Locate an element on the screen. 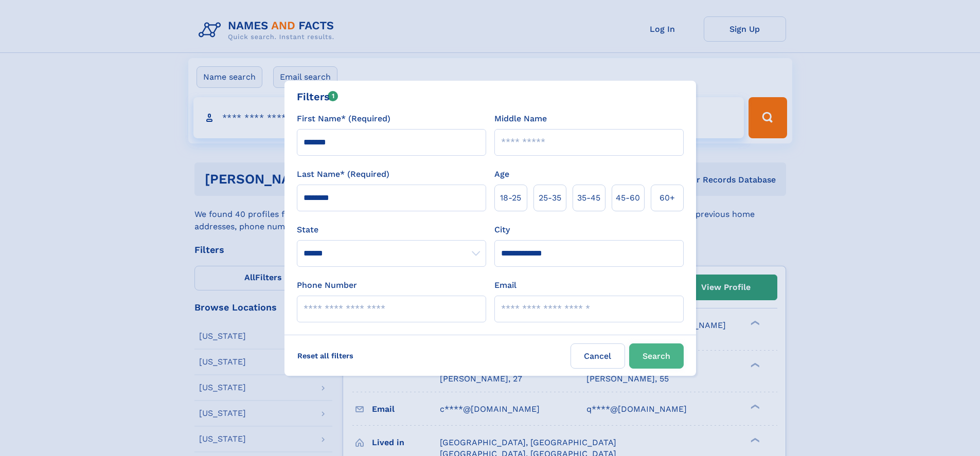  label: Middle Name is located at coordinates (521, 119).